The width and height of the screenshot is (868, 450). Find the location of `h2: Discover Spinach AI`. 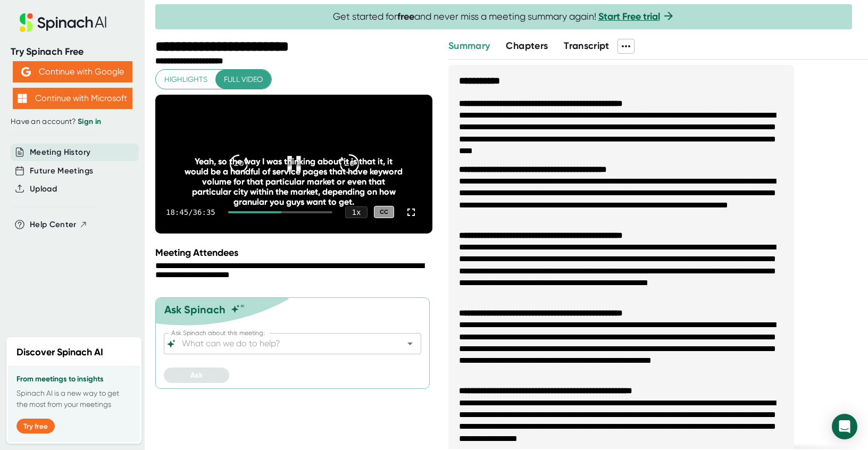

h2: Discover Spinach AI is located at coordinates (60, 352).